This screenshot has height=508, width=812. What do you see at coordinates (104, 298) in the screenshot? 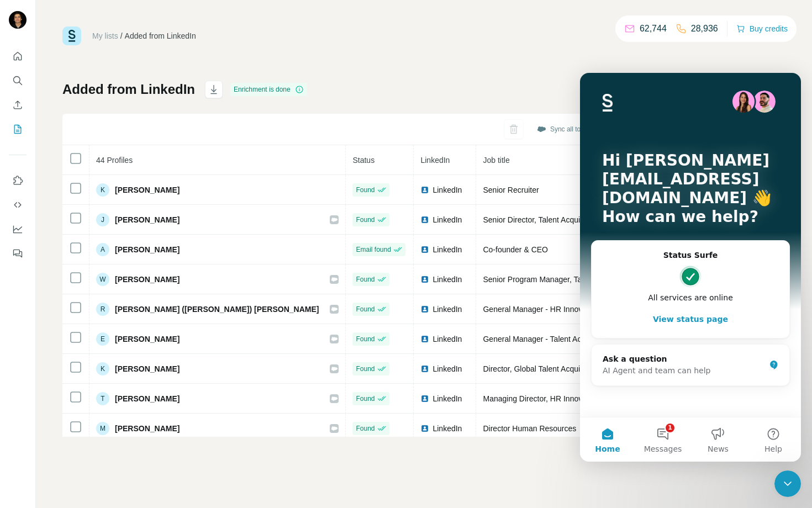
I see `div: AI Agent and team can help` at bounding box center [104, 298].